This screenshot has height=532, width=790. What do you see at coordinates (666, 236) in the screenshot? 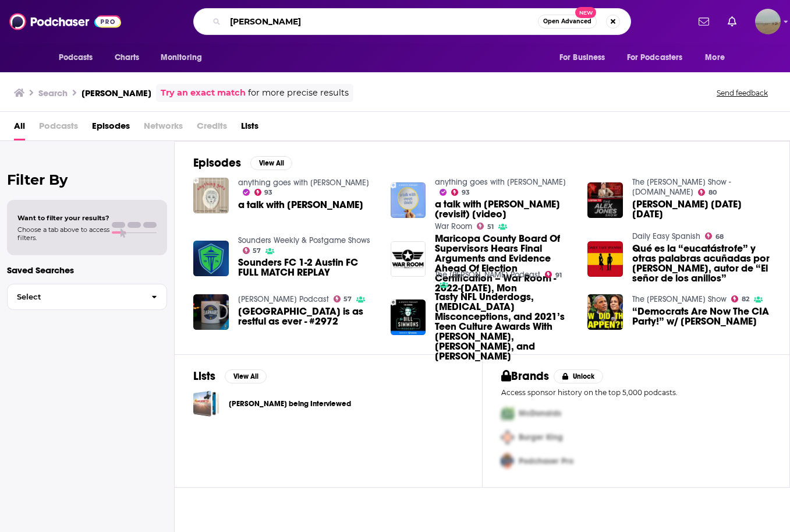
I see `a: Daily Easy Spanish` at bounding box center [666, 236].